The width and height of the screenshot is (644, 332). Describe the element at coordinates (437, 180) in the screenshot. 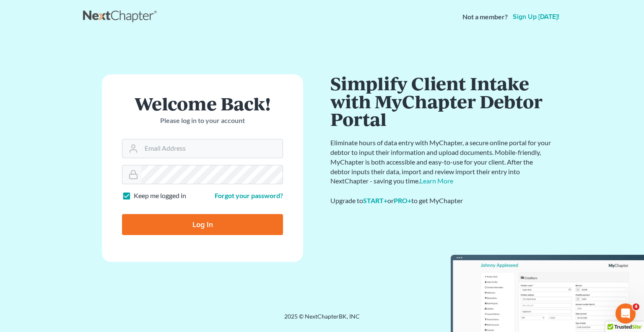

I see `a: Learn More` at that location.